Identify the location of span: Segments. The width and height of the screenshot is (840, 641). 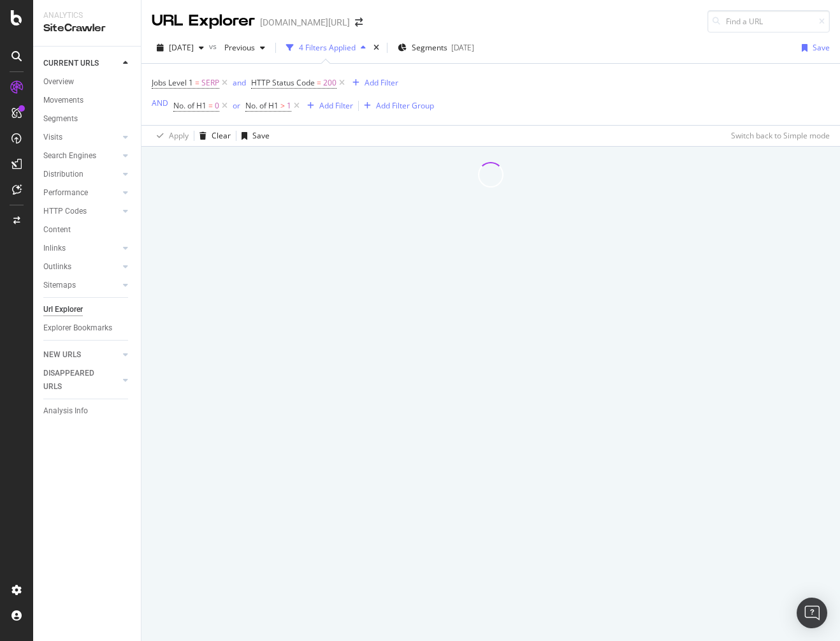
(430, 47).